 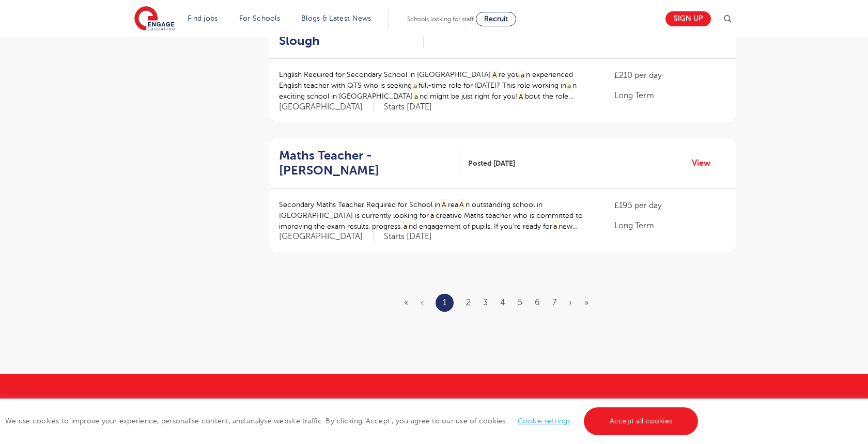 I want to click on a: Find jobs, so click(x=203, y=18).